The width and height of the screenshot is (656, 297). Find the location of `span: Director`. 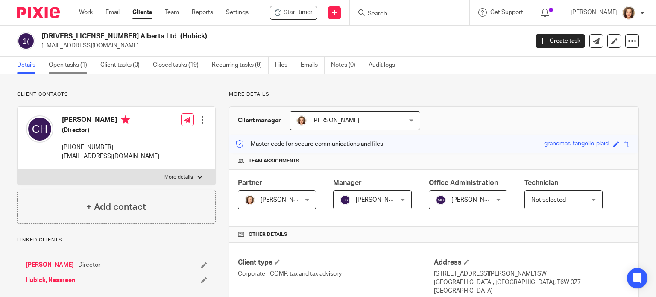

span: Director is located at coordinates (89, 265).